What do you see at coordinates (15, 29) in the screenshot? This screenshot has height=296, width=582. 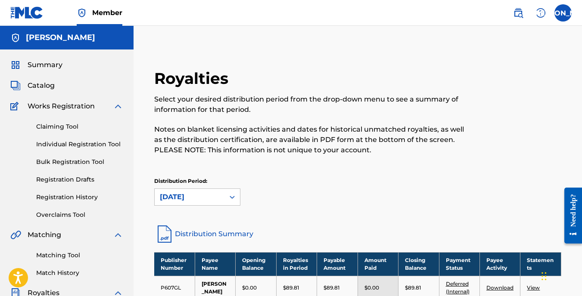 I see `div: Need help?` at bounding box center [15, 29].